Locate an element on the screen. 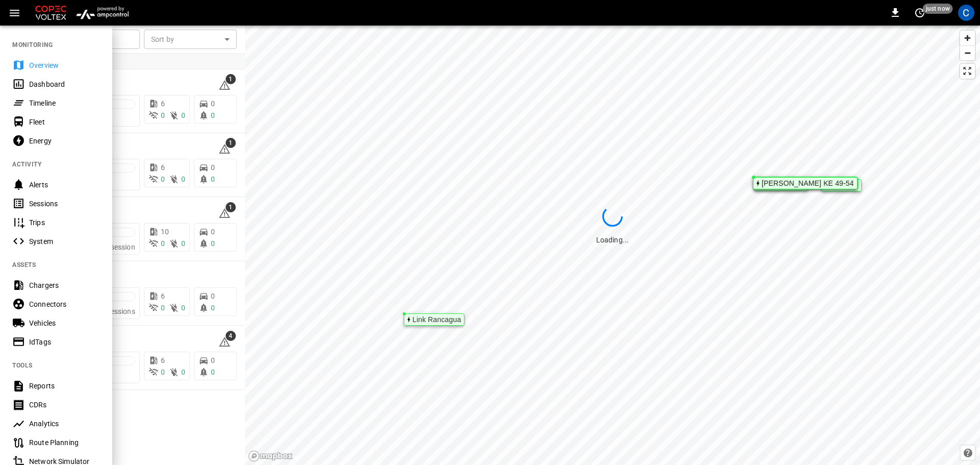 The image size is (980, 465). div: Alerts is located at coordinates (64, 185).